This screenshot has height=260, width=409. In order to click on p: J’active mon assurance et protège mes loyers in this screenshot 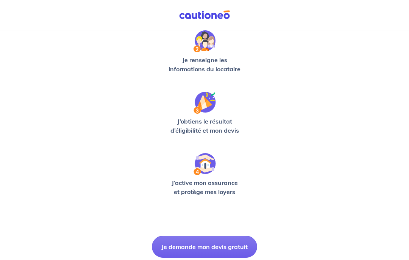, I will do `click(204, 187)`.